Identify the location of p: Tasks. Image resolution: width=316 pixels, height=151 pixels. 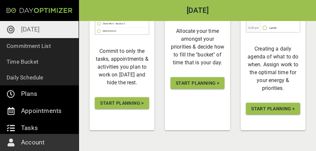
(29, 128).